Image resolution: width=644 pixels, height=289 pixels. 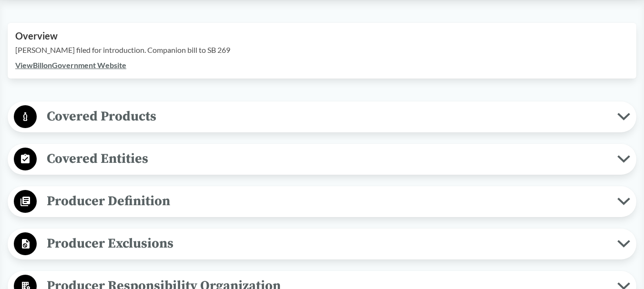 I want to click on span: Covered Entities, so click(x=327, y=159).